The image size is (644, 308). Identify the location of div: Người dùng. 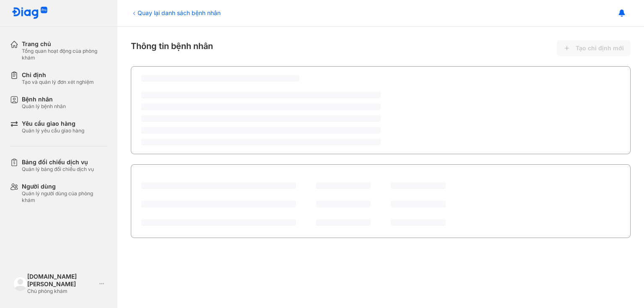
(64, 186).